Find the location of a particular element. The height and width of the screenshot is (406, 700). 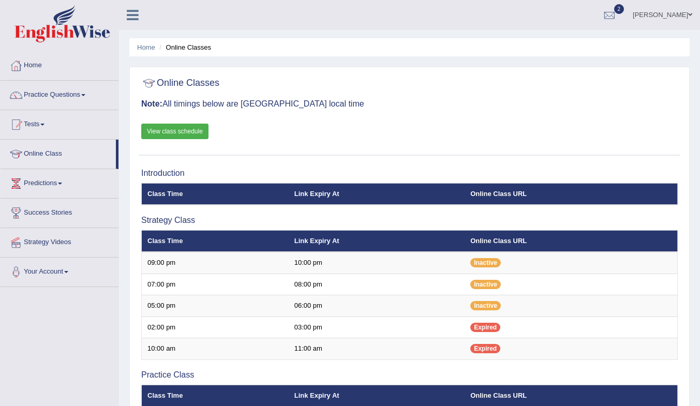

a: Practice Questions is located at coordinates (60, 94).